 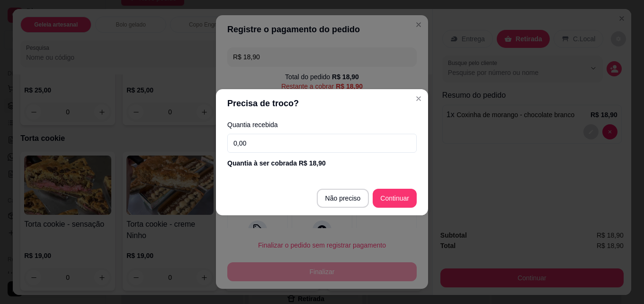 I want to click on button: Close, so click(x=419, y=99).